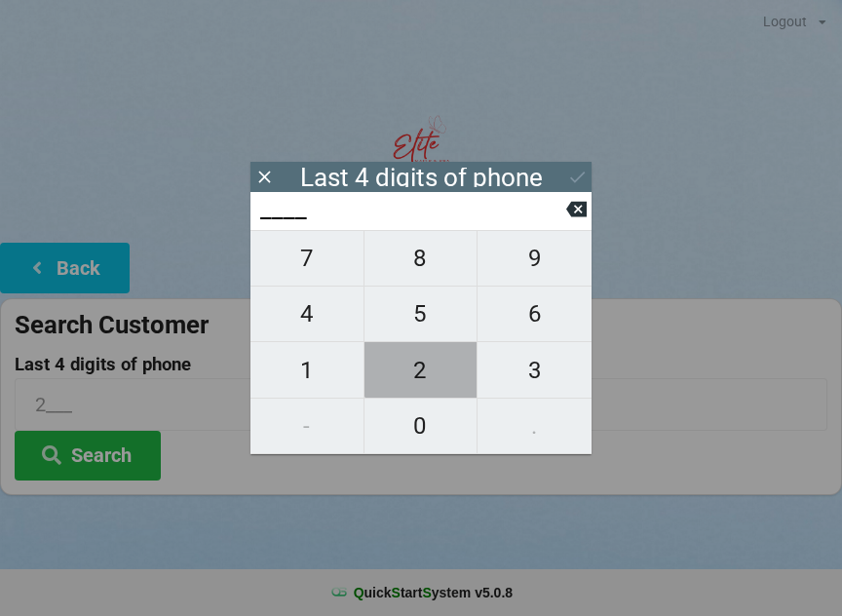  What do you see at coordinates (421, 371) in the screenshot?
I see `span: 2` at bounding box center [421, 371].